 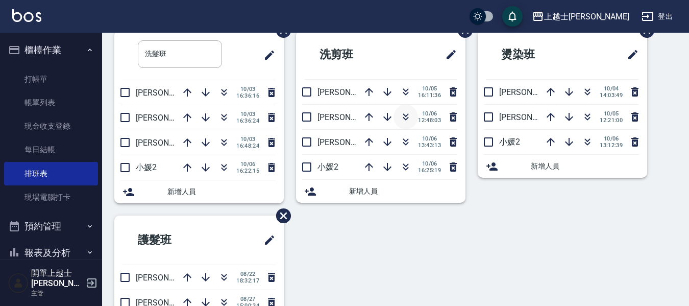 What do you see at coordinates (51, 103) in the screenshot?
I see `a: 帳單列表` at bounding box center [51, 103].